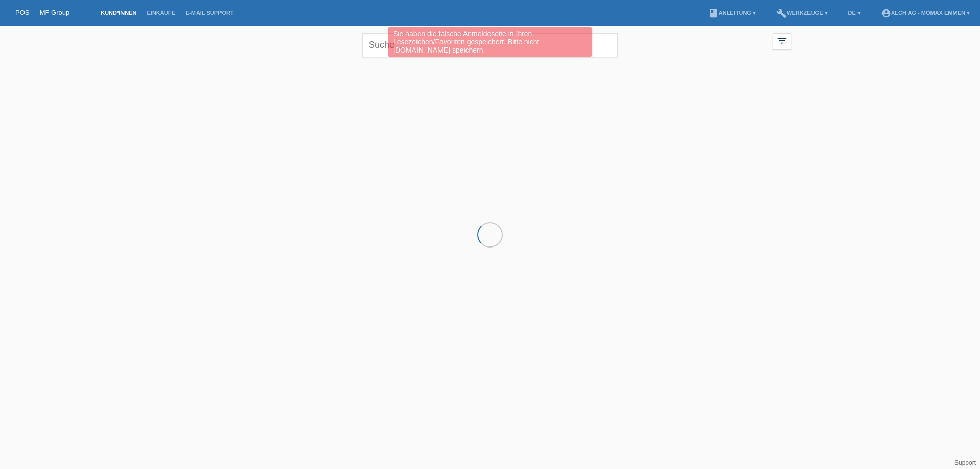 The image size is (980, 469). Describe the element at coordinates (42, 12) in the screenshot. I see `a: POS — MF Group` at that location.